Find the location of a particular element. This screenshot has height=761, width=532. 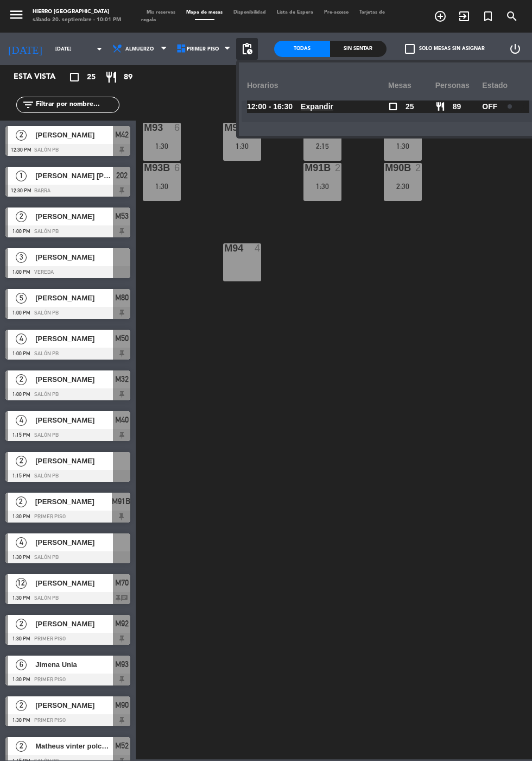

span: M32 is located at coordinates (121, 379).